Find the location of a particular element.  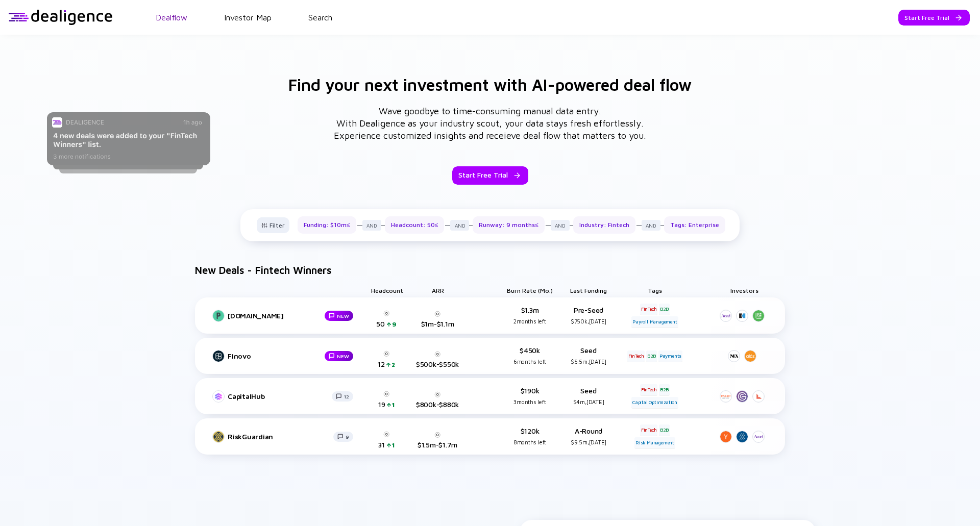

div: 8 months left is located at coordinates (530, 442).